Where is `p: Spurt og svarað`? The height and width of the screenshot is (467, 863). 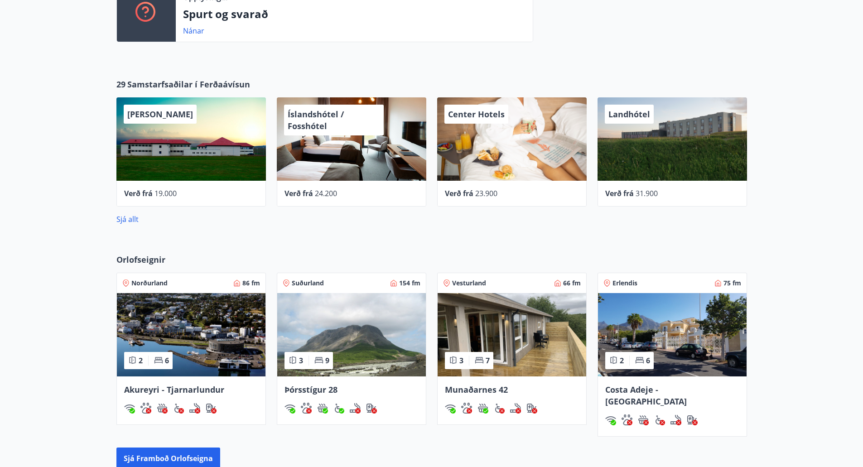
p: Spurt og svarað is located at coordinates (354, 14).